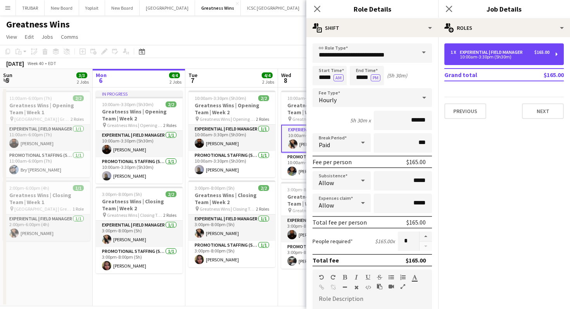 This screenshot has width=570, height=309. I want to click on button: Fullscreen, so click(403, 287).